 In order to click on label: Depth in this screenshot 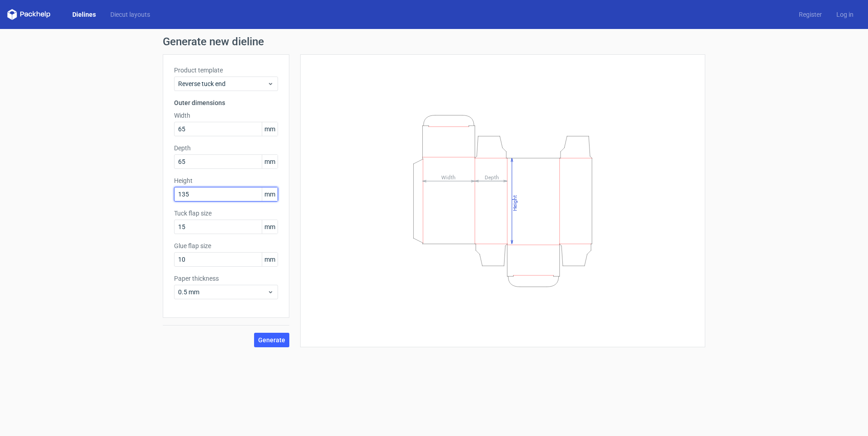, I will do `click(226, 148)`.